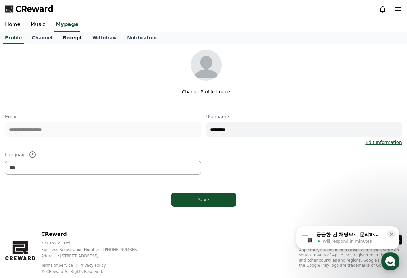  I want to click on a: Edit Information, so click(384, 142).